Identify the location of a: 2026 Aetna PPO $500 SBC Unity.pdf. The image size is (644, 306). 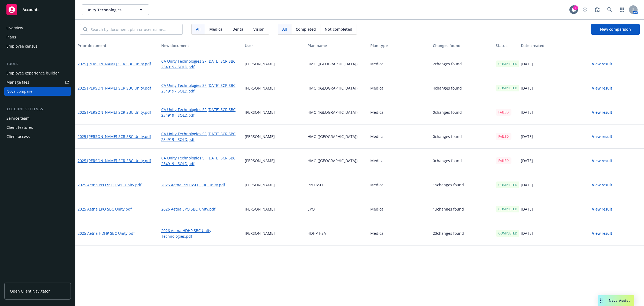
(193, 185).